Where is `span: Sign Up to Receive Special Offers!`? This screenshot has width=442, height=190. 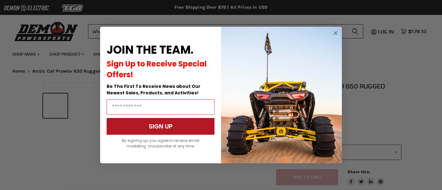
span: Sign Up to Receive Special Offers! is located at coordinates (157, 69).